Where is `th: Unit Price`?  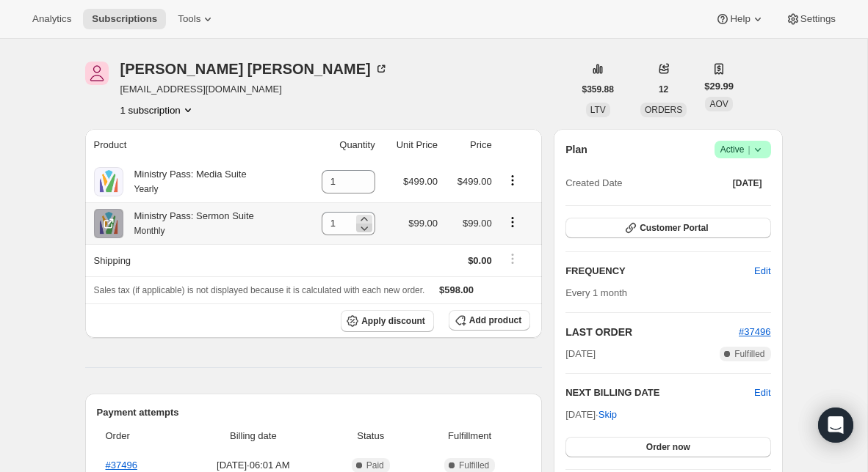 th: Unit Price is located at coordinates (411, 145).